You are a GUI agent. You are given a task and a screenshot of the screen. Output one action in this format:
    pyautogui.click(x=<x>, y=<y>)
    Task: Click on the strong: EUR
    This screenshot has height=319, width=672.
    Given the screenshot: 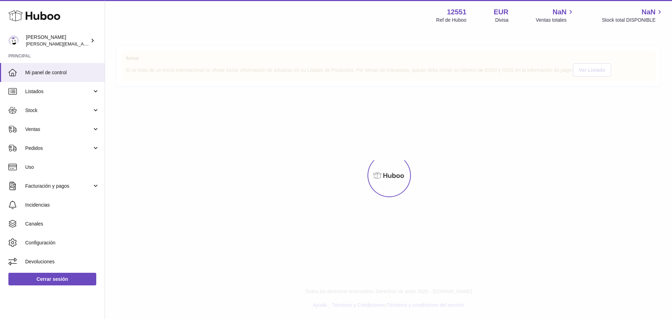 What is the action you would take?
    pyautogui.click(x=501, y=12)
    